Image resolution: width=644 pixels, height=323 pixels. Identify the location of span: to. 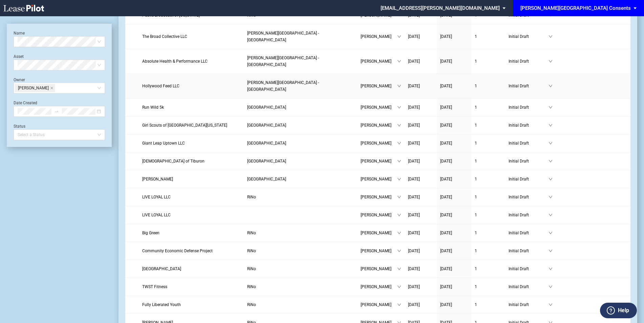
(56, 111).